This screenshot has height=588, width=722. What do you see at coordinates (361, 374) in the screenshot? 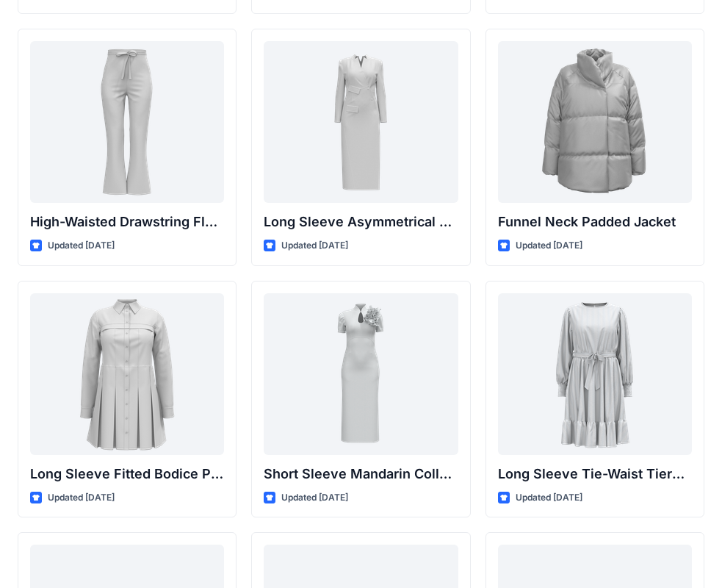
I see `a: Short Sleeve Mandarin Collar Sheath Dress with Floral Appliqué` at bounding box center [361, 374].